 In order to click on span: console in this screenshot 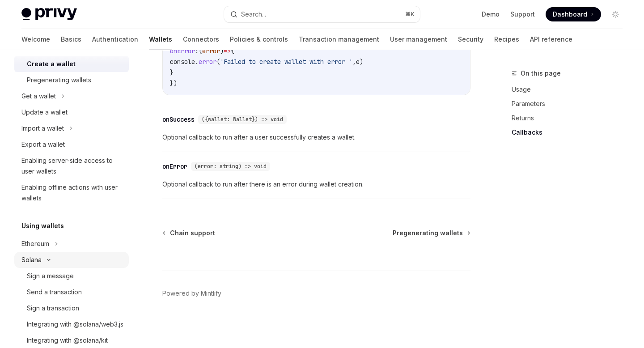, I will do `click(182, 61)`.